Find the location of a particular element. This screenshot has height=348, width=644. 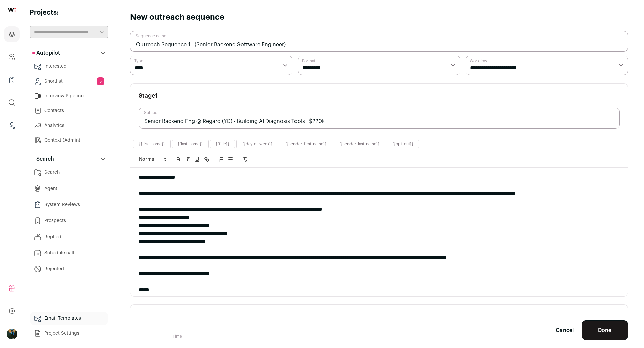

span: 1 is located at coordinates (156, 96).